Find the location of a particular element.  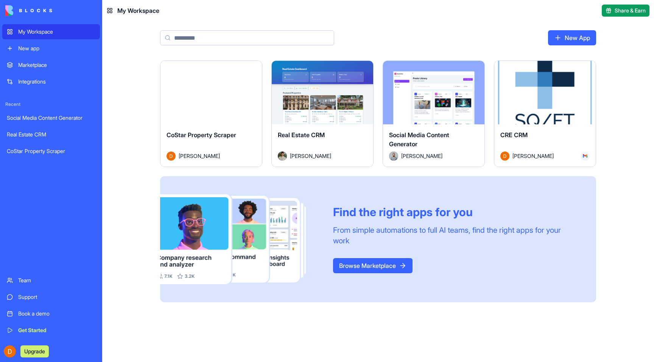

div: From simple automations to full AI teams, find the right apps for your work is located at coordinates (455, 236).